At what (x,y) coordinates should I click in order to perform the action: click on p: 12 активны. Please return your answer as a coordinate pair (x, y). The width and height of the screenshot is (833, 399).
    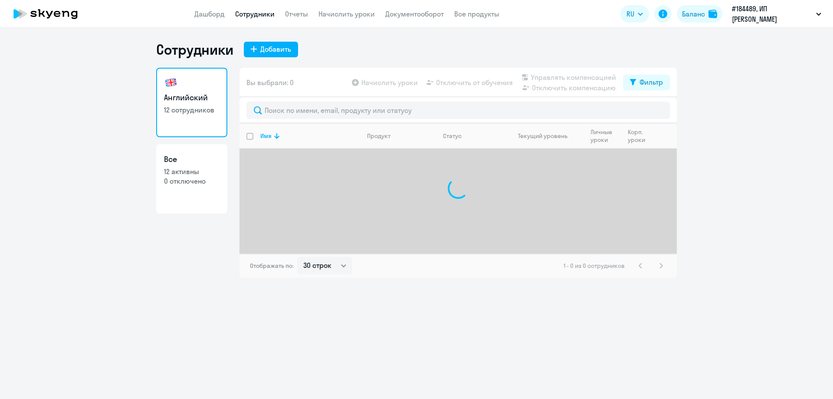
    Looking at the image, I should click on (192, 171).